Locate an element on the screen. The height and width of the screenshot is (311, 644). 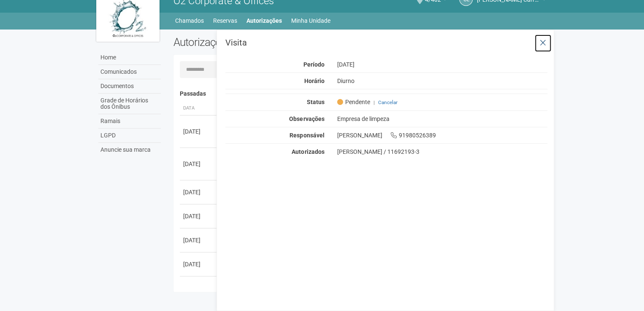
a: Chamados is located at coordinates (190, 21).